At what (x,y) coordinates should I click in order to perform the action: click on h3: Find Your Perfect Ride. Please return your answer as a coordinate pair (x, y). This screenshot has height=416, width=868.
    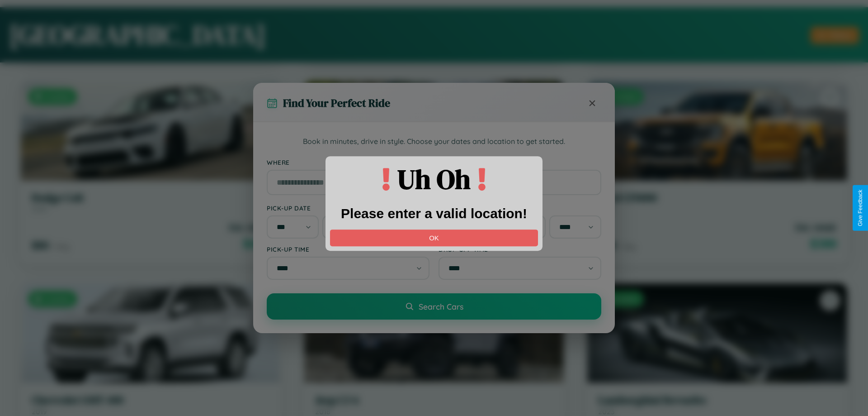
    Looking at the image, I should click on (336, 102).